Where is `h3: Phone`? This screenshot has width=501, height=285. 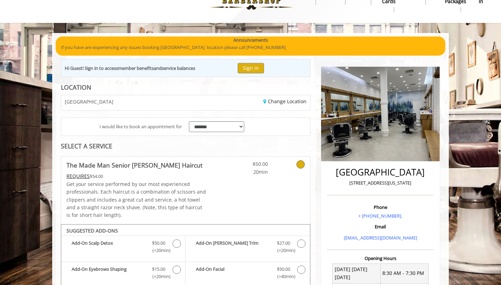 h3: Phone is located at coordinates (380, 207).